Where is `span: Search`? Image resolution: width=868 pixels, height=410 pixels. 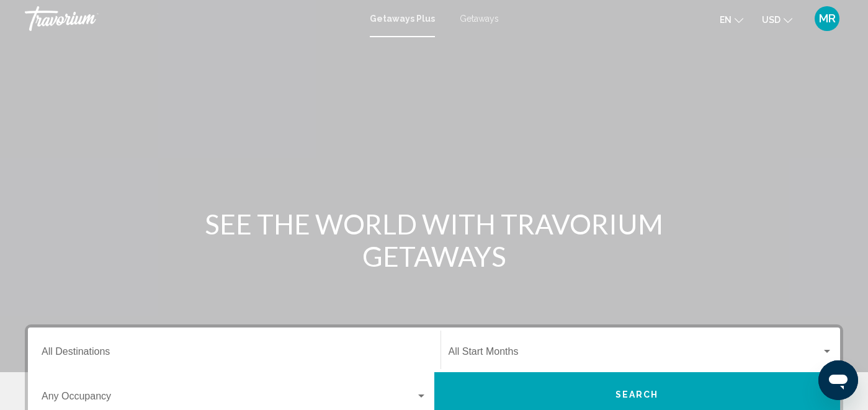 span: Search is located at coordinates (637, 395).